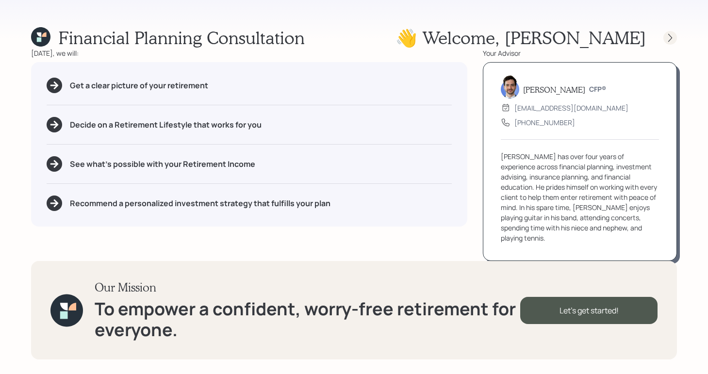 Image resolution: width=708 pixels, height=374 pixels. I want to click on div: Your Advisor, so click(580, 53).